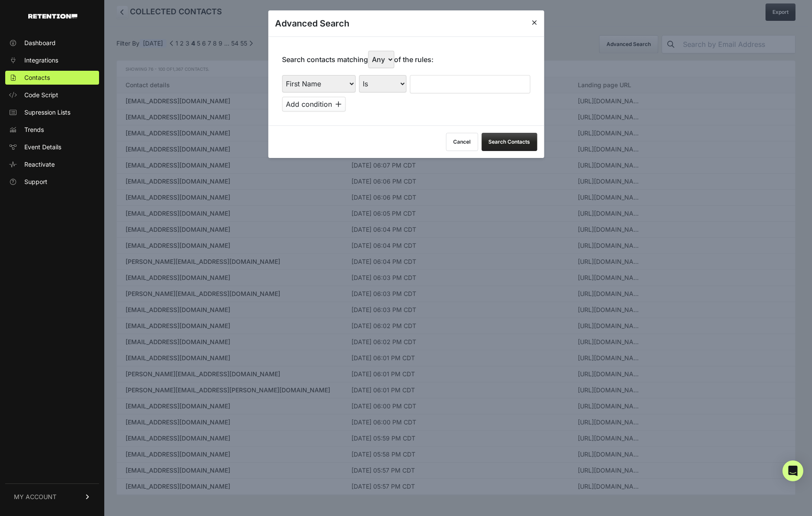 The image size is (812, 516). What do you see at coordinates (40, 43) in the screenshot?
I see `span: Dashboard` at bounding box center [40, 43].